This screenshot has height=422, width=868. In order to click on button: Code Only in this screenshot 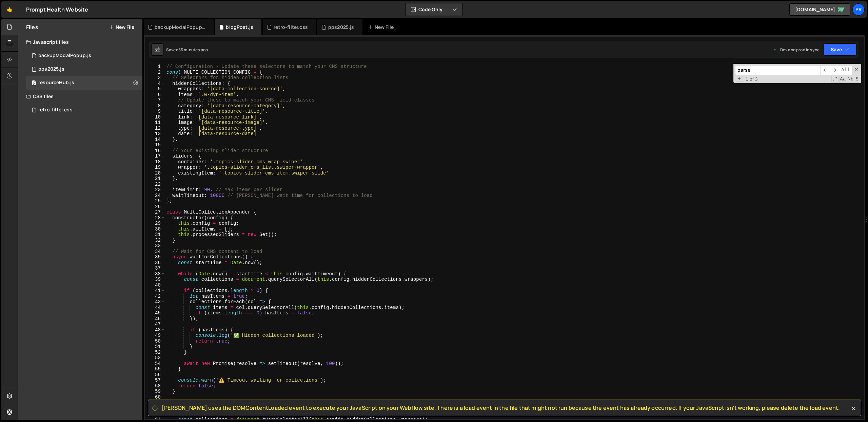, I will do `click(434, 9)`.